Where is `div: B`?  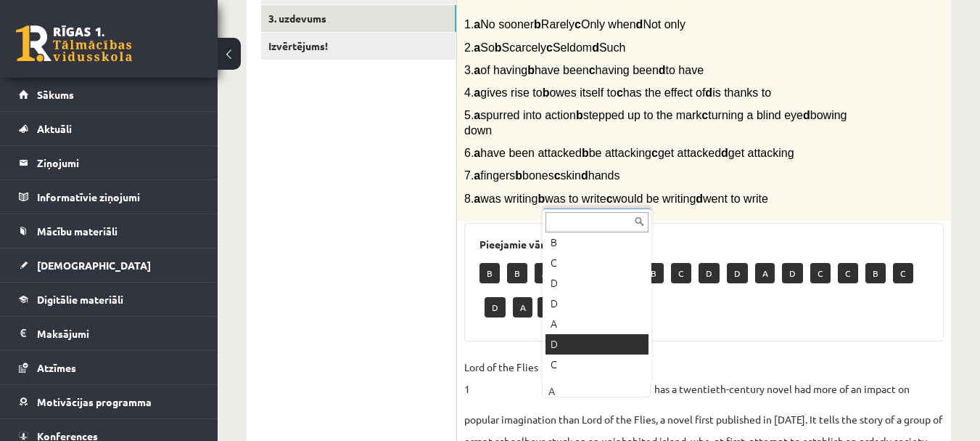 div: B is located at coordinates (597, 243).